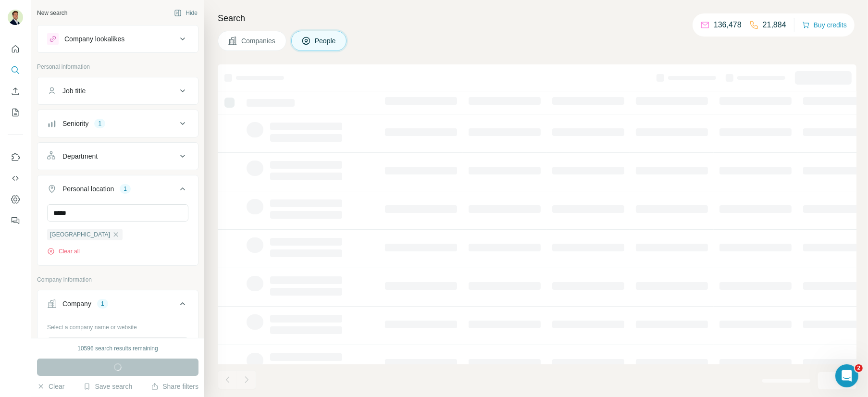 The image size is (868, 397). Describe the element at coordinates (185, 13) in the screenshot. I see `button: Hide` at that location.